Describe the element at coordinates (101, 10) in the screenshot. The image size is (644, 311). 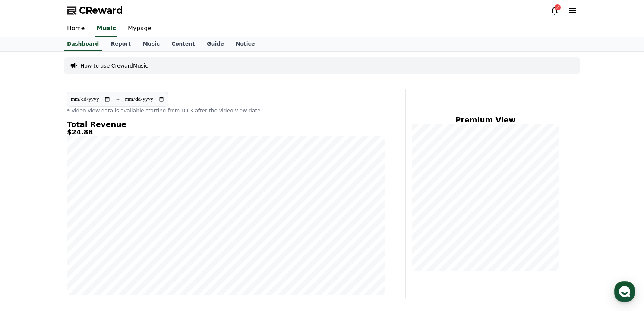
I see `span: CReward` at that location.